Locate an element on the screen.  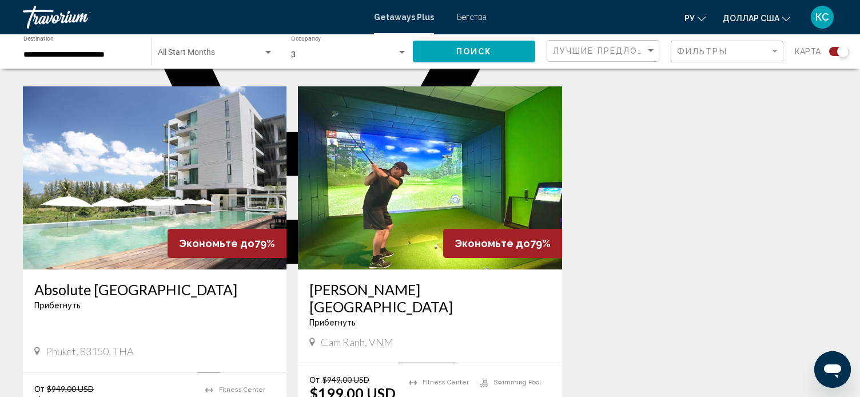
font: Getaways Plus is located at coordinates (404, 17).